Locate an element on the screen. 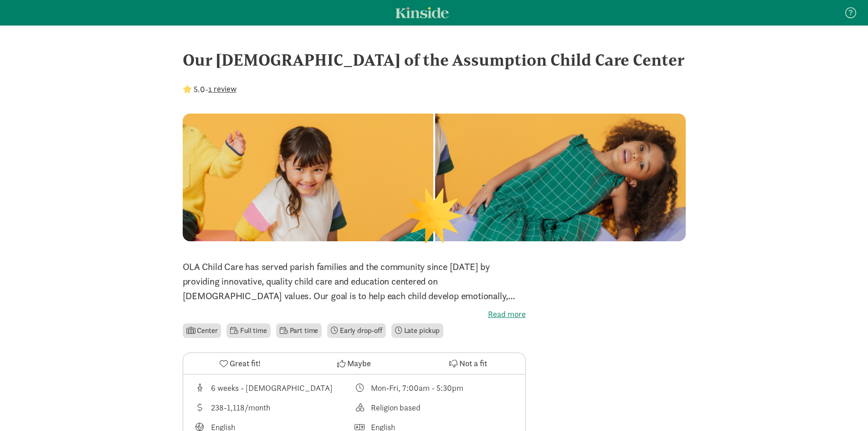 The width and height of the screenshot is (868, 431). strong: 5.0 is located at coordinates (199, 89).